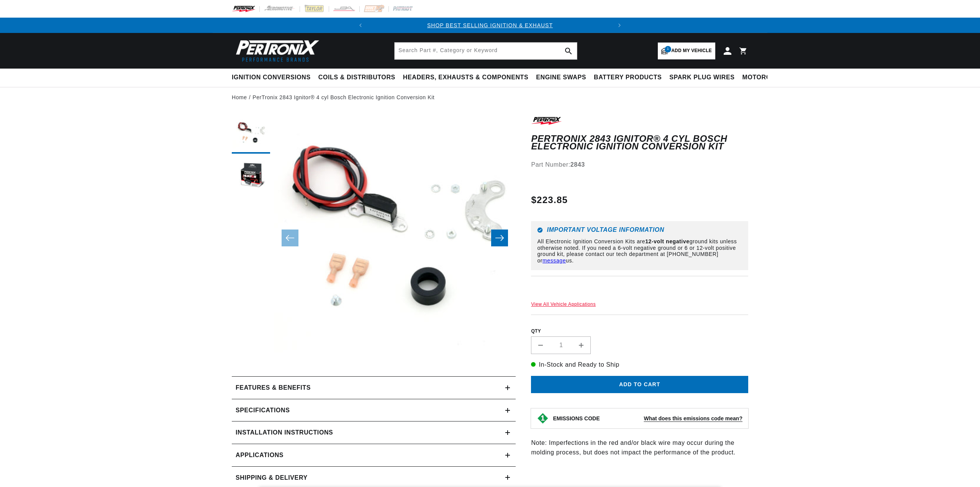 This screenshot has width=980, height=487. I want to click on span: Battery Products, so click(627, 78).